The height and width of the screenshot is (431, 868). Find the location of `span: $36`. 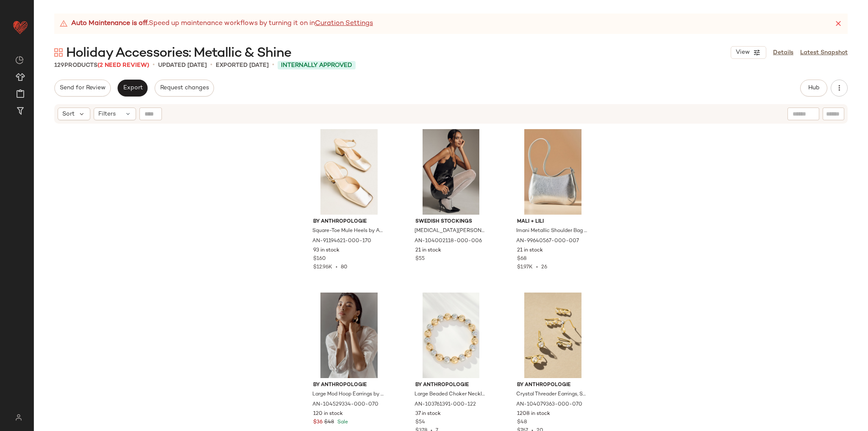

span: $36 is located at coordinates (318, 423).